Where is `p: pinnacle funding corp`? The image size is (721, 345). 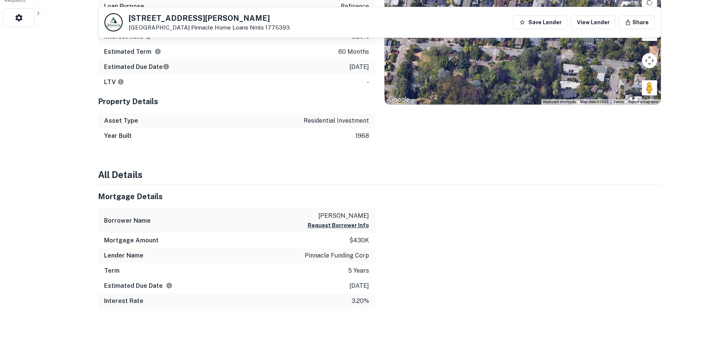 p: pinnacle funding corp is located at coordinates (337, 255).